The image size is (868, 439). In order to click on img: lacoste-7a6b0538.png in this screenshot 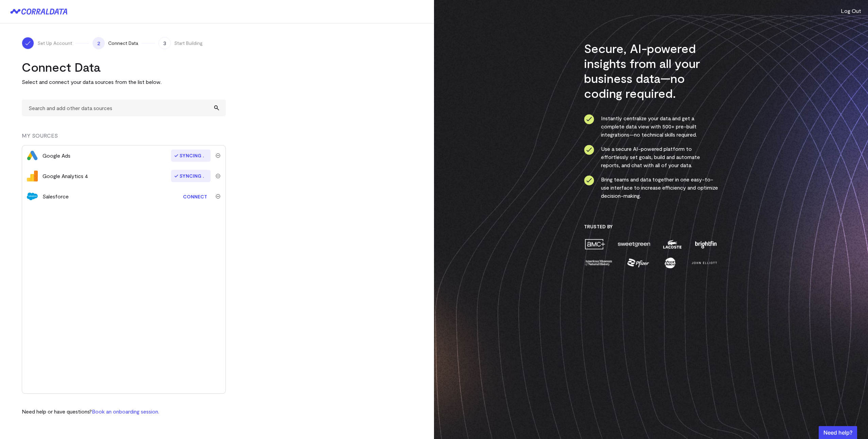, I will do `click(672, 244)`.